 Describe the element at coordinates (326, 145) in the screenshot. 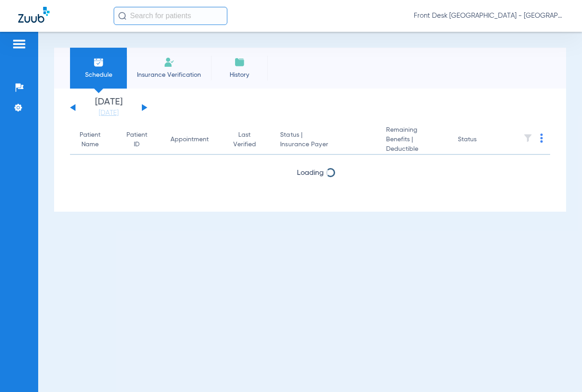

I see `span: Insurance Payer` at that location.